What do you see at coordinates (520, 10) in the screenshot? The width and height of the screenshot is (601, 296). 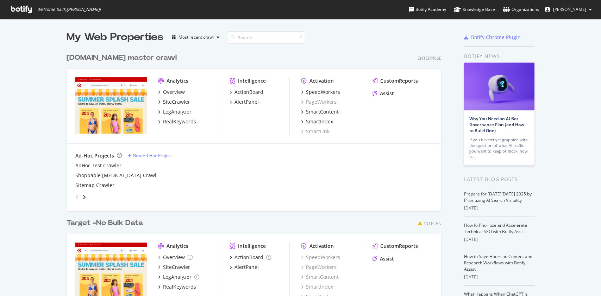 I see `div: Organizations` at bounding box center [520, 10].